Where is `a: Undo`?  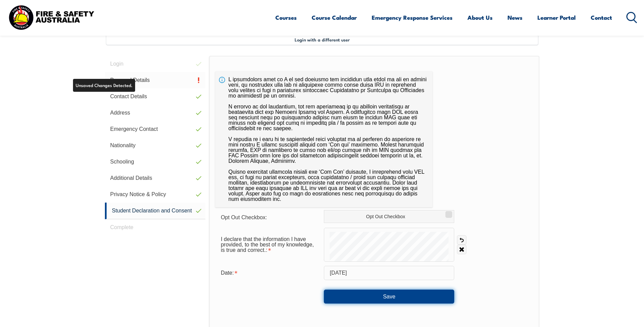 a: Undo is located at coordinates (462, 240).